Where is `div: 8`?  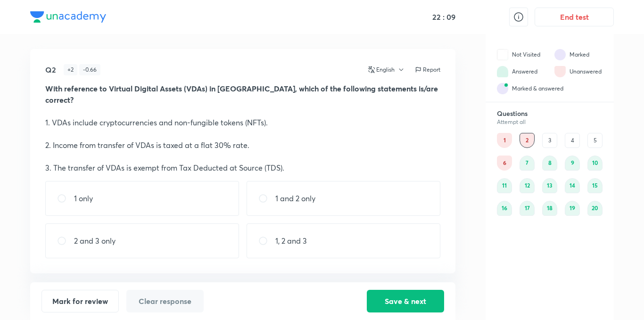 div: 8 is located at coordinates (550, 163).